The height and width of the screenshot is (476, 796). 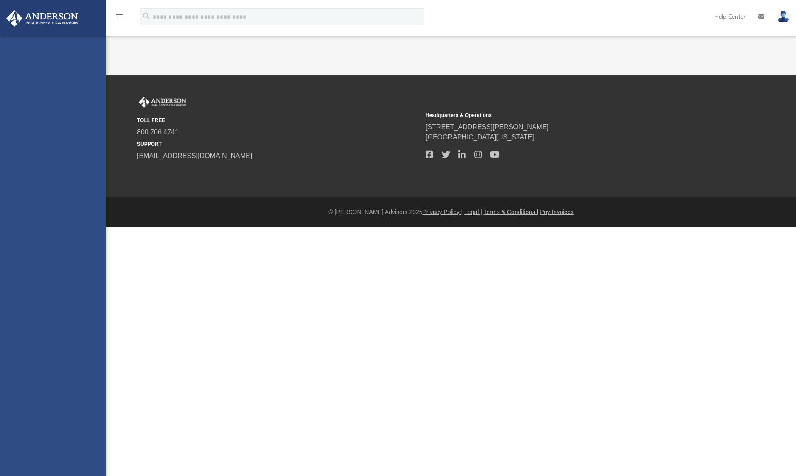 I want to click on small: SUPPORT, so click(x=278, y=144).